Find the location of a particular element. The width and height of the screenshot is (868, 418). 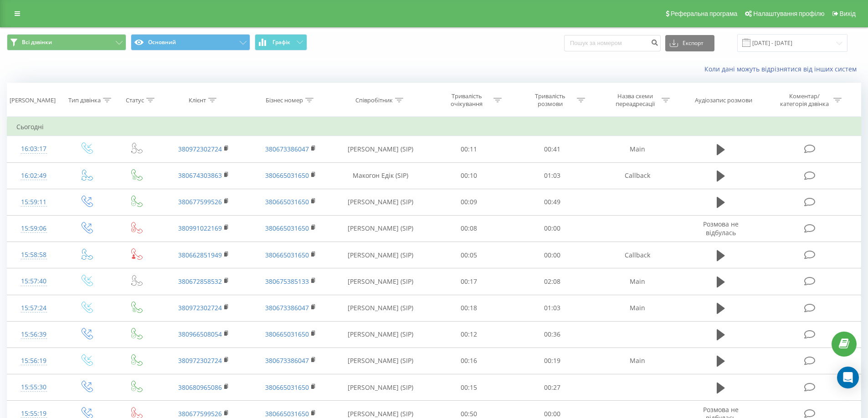

a: 380674303863 is located at coordinates (200, 175).